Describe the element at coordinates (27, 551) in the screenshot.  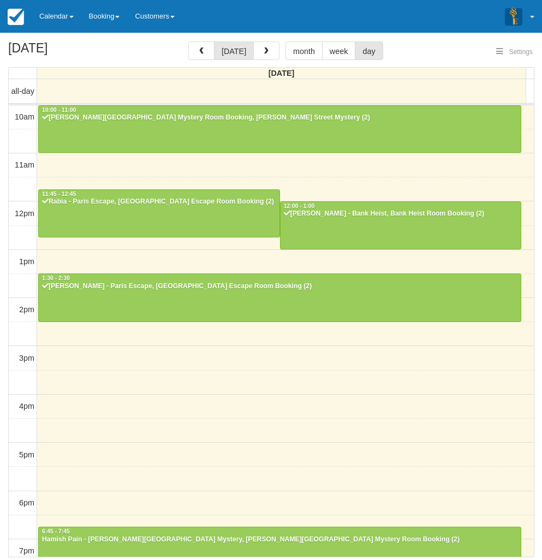
I see `span: 7pm` at that location.